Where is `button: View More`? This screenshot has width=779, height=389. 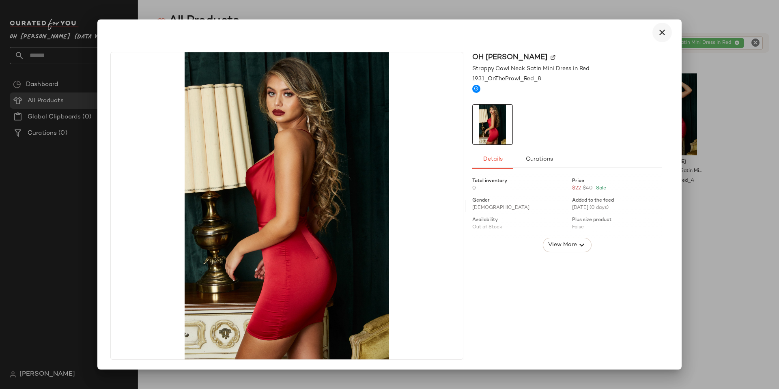 button: View More is located at coordinates (567, 245).